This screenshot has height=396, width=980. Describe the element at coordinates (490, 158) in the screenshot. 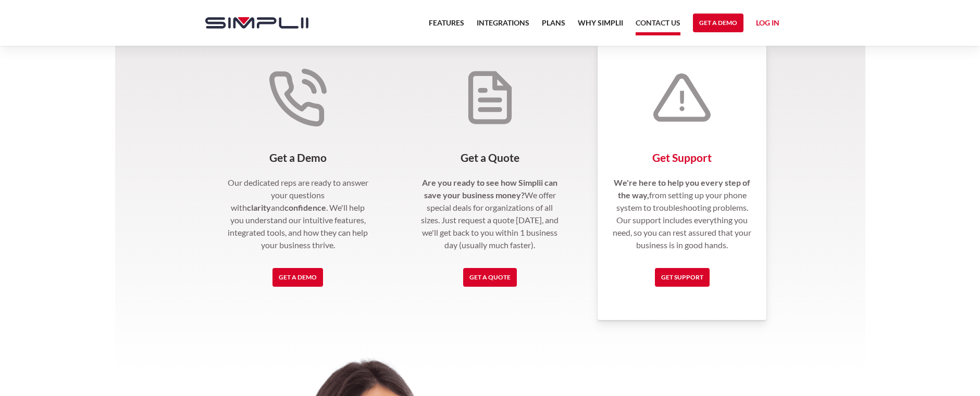

I see `h4: Get a Quote` at that location.